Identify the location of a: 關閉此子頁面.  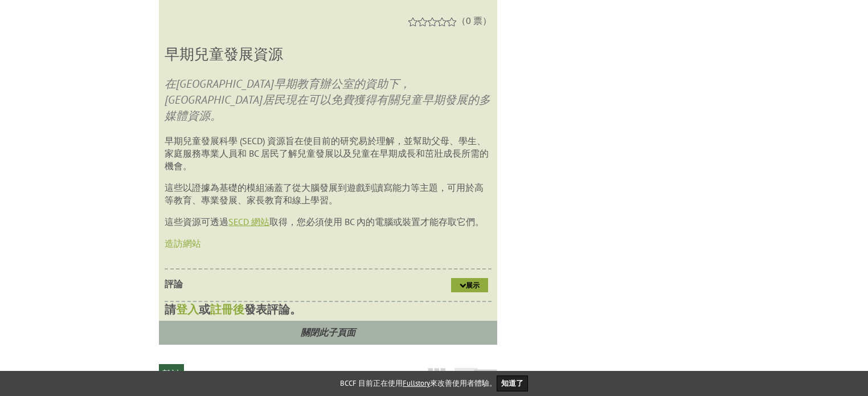
(328, 332).